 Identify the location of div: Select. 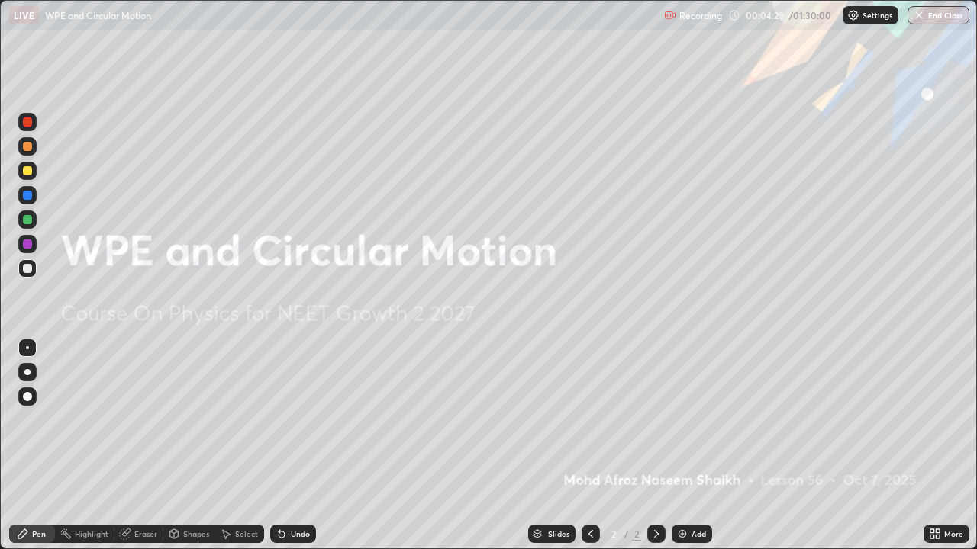
(246, 534).